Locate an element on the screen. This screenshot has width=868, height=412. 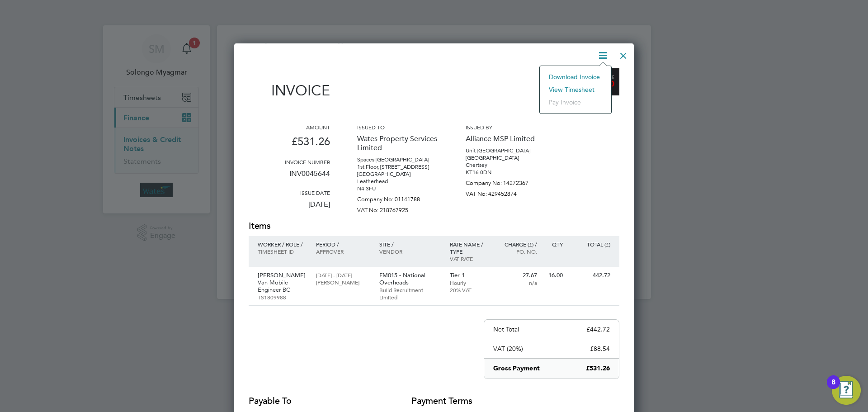
p: Company No: 14272367 is located at coordinates (506, 181).